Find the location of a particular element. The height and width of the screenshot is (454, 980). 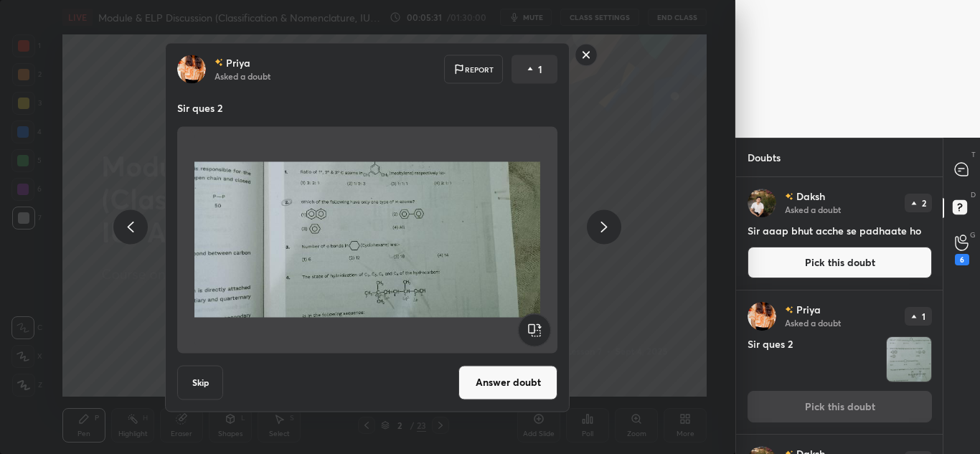

p: T is located at coordinates (973, 154).